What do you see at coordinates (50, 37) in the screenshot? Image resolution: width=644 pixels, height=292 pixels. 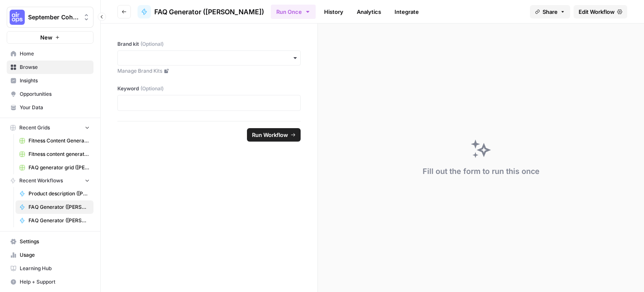 I see `button: New` at bounding box center [50, 37].